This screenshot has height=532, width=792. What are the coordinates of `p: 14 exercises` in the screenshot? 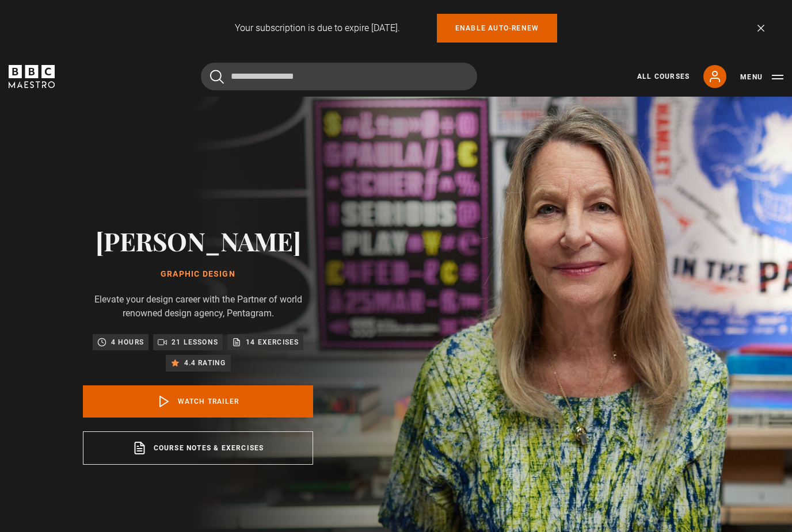 It's located at (272, 342).